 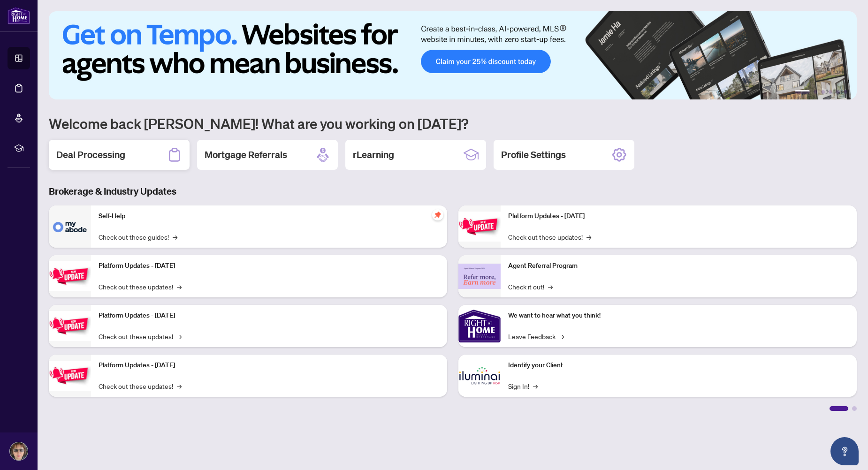 I want to click on img: Identify your Client, so click(x=480, y=376).